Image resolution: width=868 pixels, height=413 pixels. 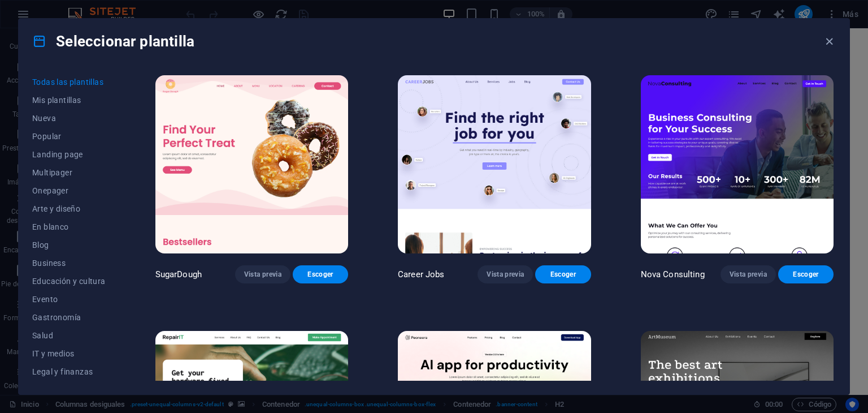 What do you see at coordinates (69, 354) in the screenshot?
I see `button: IT y medios` at bounding box center [69, 354].